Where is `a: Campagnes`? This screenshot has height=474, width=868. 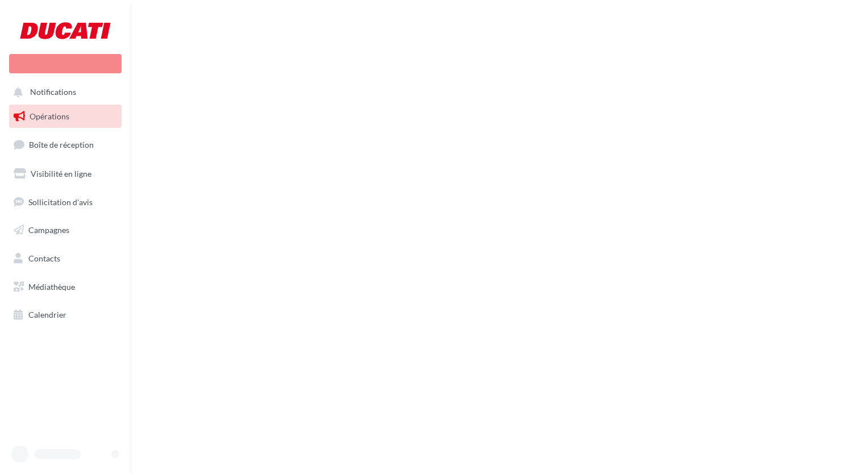 a: Campagnes is located at coordinates (65, 230).